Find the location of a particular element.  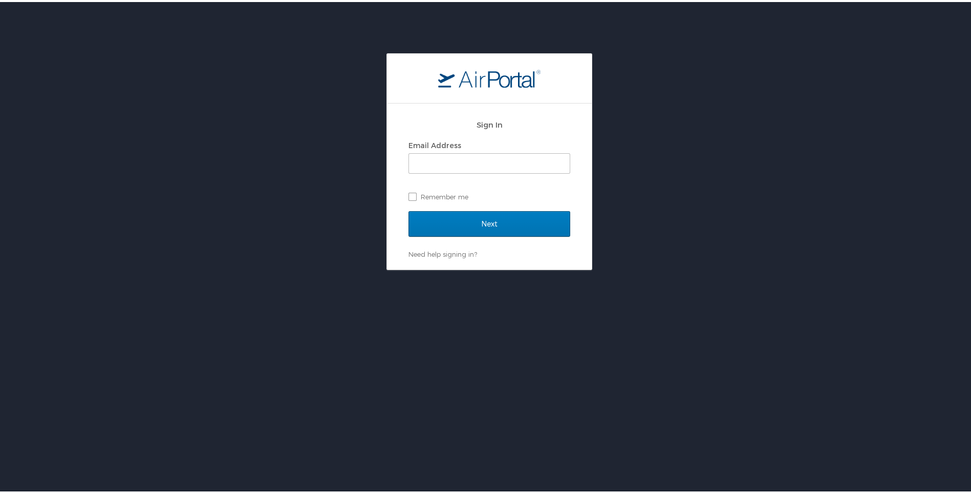

a: Need help signing in? is located at coordinates (443, 252).